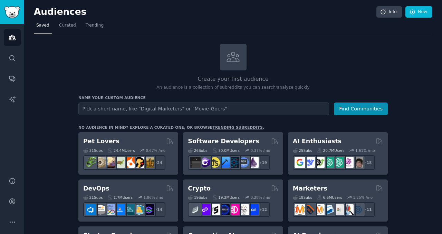 Image resolution: width=442 pixels, height=234 pixels. Describe the element at coordinates (101, 141) in the screenshot. I see `h2: Pet Lovers` at that location.